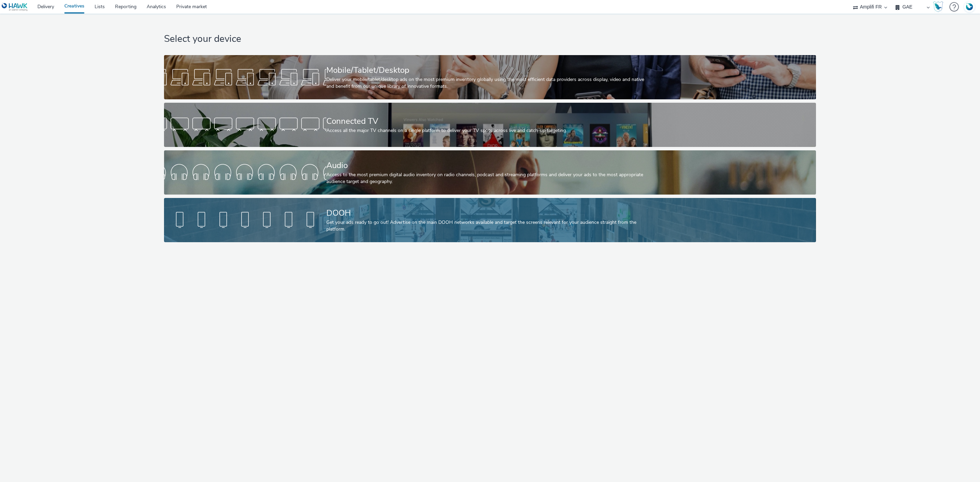 The image size is (980, 482). What do you see at coordinates (489, 179) in the screenshot?
I see `div: Access to the most premium digital audio inventory on radio channels, podcast and streaming platf...` at bounding box center [489, 179].